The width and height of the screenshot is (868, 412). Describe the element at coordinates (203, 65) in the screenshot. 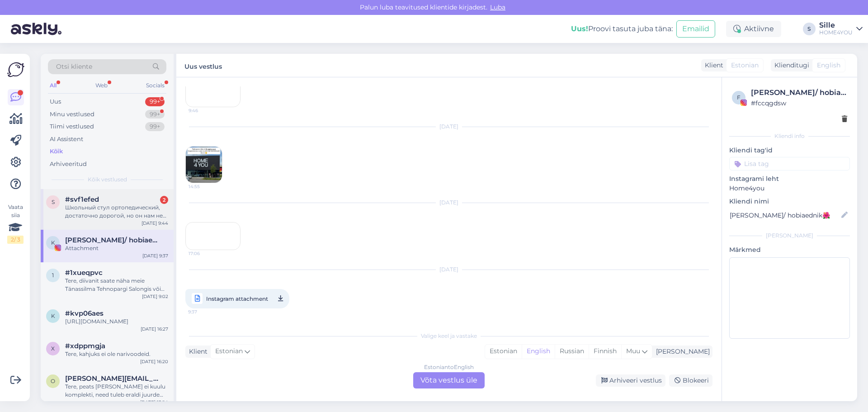

I see `label: Uus vestlus` at that location.